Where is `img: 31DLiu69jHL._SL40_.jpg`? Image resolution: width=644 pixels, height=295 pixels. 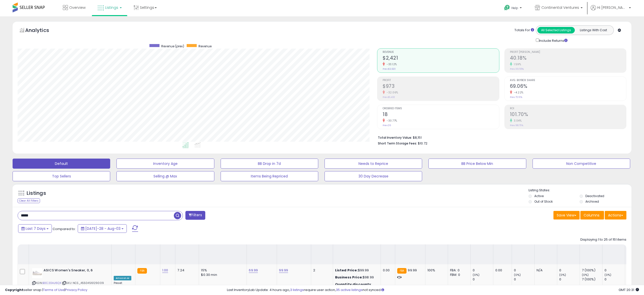 img: 31DLiu69jHL._SL40_.jpg is located at coordinates (37, 273).